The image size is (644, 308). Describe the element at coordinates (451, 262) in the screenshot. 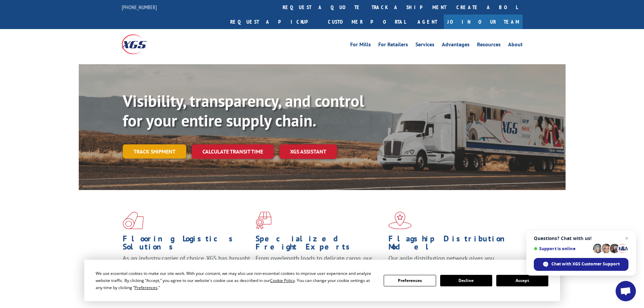

I see `span: Our agile distribution network gives you nationwide inventory management on demand.` at that location.